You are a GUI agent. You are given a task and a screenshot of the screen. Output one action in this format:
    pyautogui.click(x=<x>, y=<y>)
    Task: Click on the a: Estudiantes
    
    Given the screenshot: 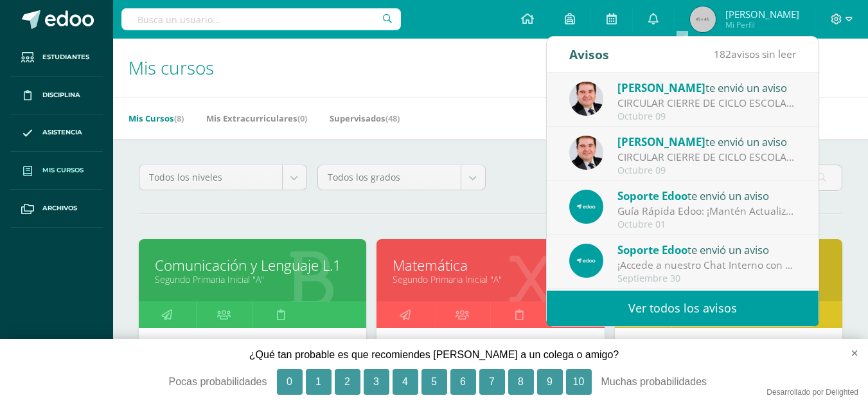 What is the action you would take?
    pyautogui.click(x=57, y=57)
    